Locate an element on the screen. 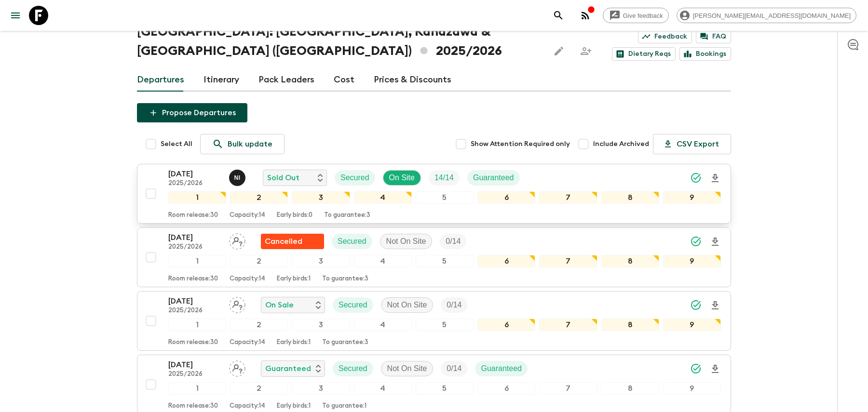 The image size is (868, 412). p: 14 / 14 is located at coordinates (444, 178).